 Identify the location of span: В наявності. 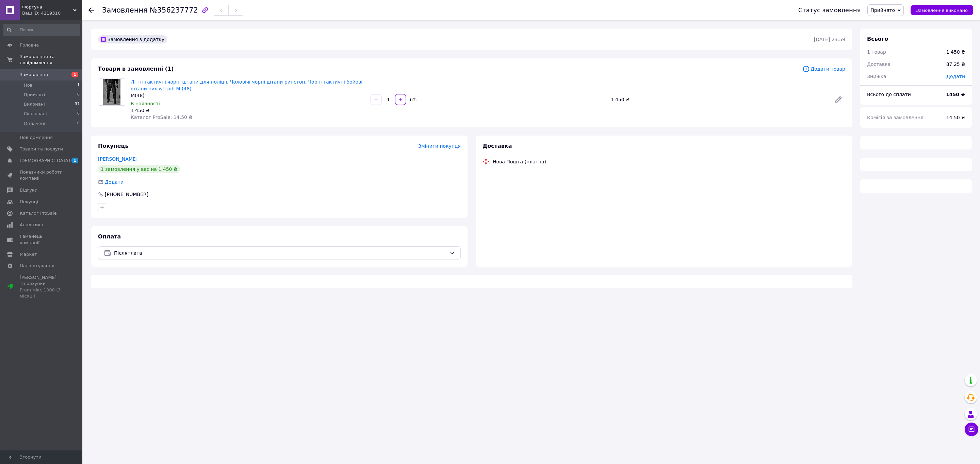
(145, 104).